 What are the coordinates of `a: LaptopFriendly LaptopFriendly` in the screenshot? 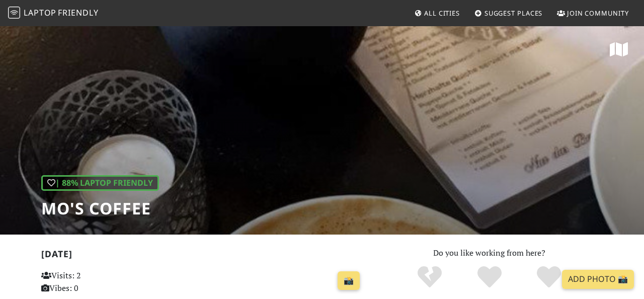 It's located at (53, 13).